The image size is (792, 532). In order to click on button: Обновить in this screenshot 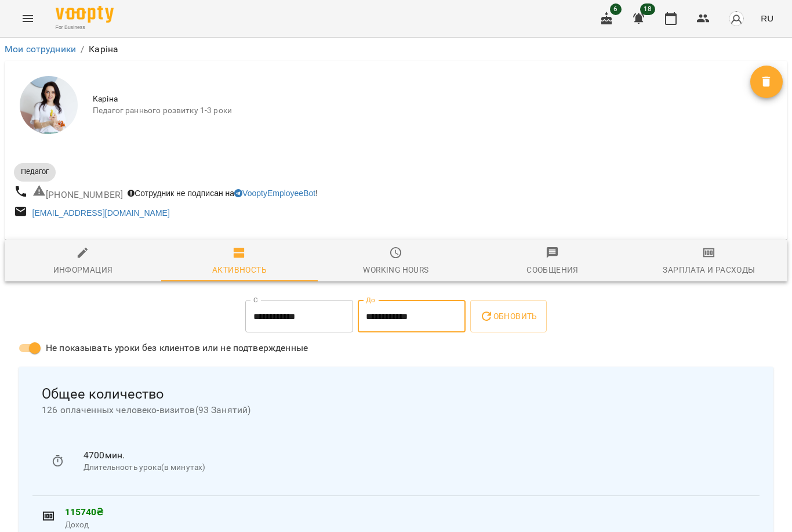, I will do `click(508, 316)`.